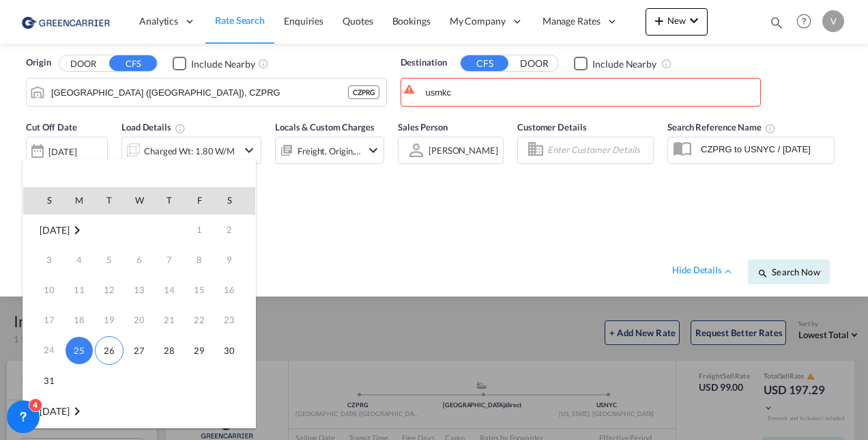 Image resolution: width=868 pixels, height=440 pixels. Describe the element at coordinates (109, 350) in the screenshot. I see `span: 26` at that location.